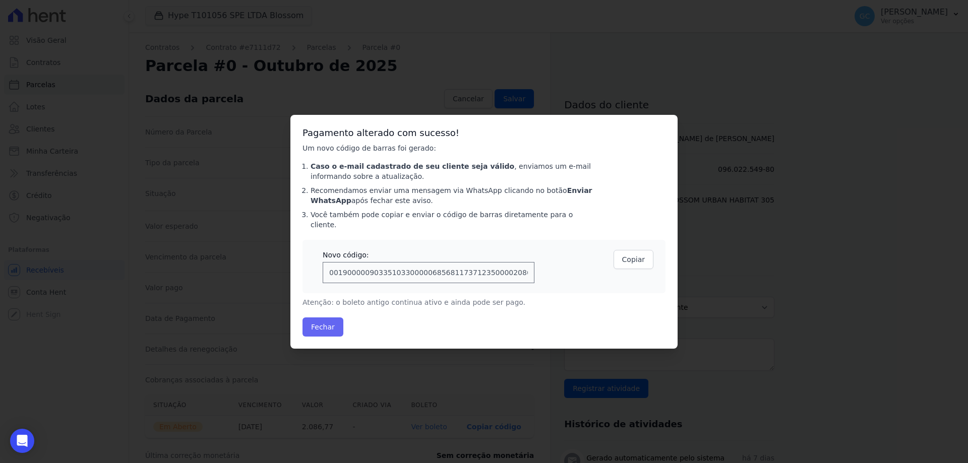 This screenshot has width=968, height=463. What do you see at coordinates (429, 273) in the screenshot?
I see `input: 00190000090335103300000685681173712350000208677` at bounding box center [429, 273].